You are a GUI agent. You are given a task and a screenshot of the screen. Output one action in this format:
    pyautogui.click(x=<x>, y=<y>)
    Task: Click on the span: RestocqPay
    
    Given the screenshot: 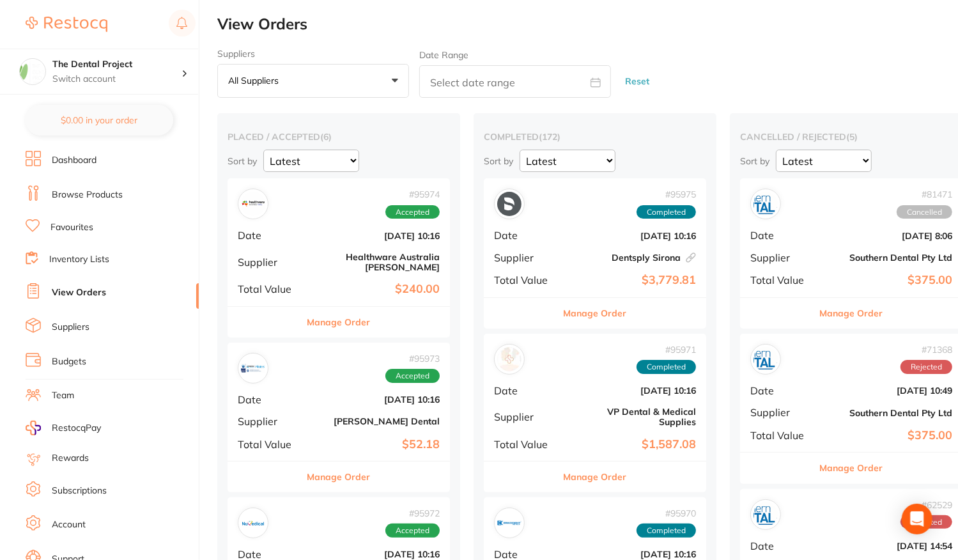 What is the action you would take?
    pyautogui.click(x=76, y=428)
    